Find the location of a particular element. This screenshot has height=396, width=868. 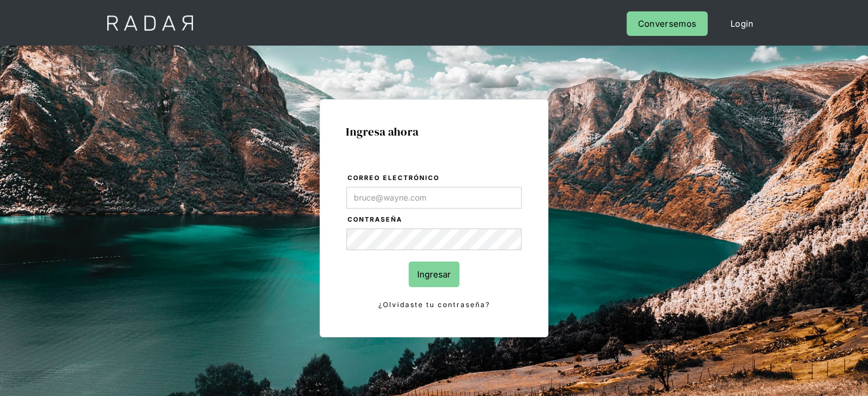

h1: Ingresa ahora is located at coordinates (434, 132).